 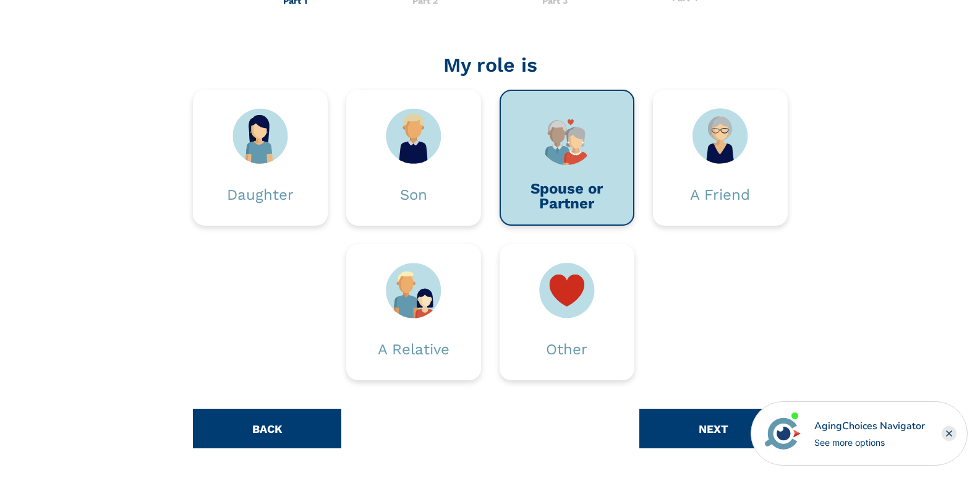 What do you see at coordinates (869, 426) in the screenshot?
I see `div: AgingChoices Navigator` at bounding box center [869, 426].